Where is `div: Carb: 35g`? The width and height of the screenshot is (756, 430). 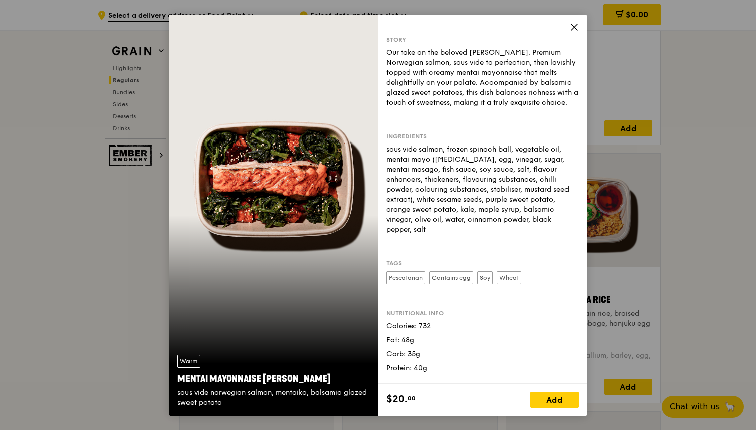 div: Carb: 35g is located at coordinates (482, 354).